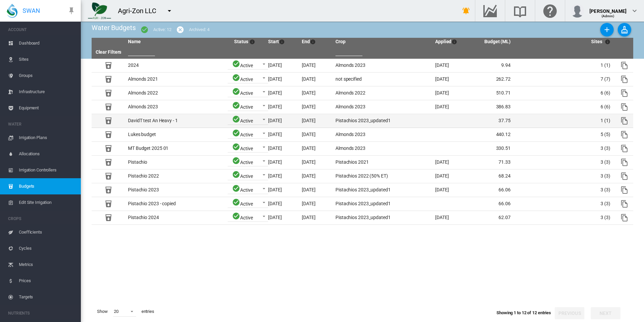 Image resolution: width=644 pixels, height=322 pixels. Describe the element at coordinates (47, 202) in the screenshot. I see `span: Edit Site Irrigation` at that location.